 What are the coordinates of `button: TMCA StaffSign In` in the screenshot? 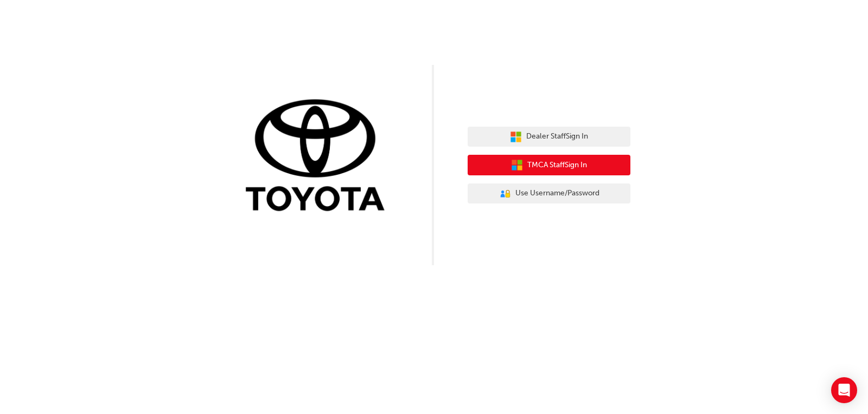 It's located at (549, 166).